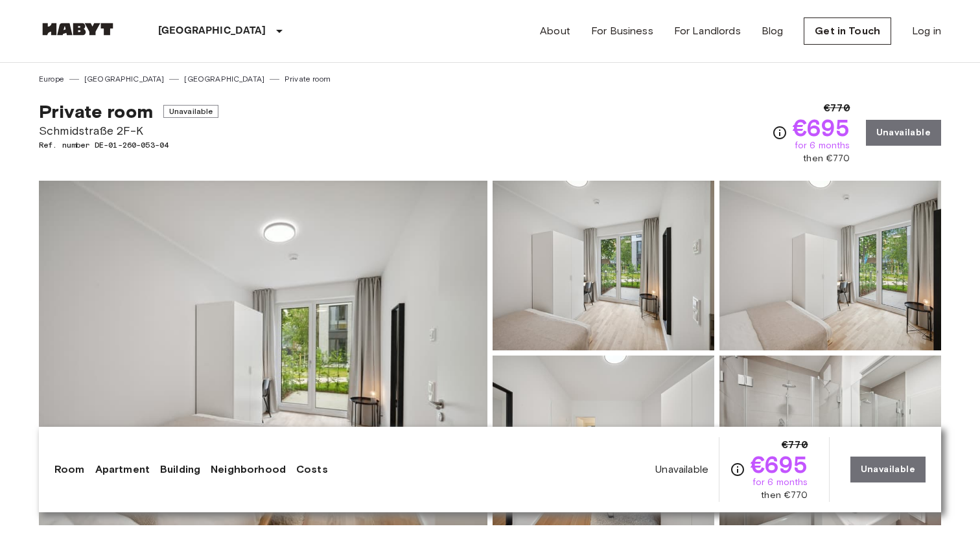 Image resolution: width=980 pixels, height=533 pixels. What do you see at coordinates (128, 145) in the screenshot?
I see `span: Ref. number DE-01-260-053-04` at bounding box center [128, 145].